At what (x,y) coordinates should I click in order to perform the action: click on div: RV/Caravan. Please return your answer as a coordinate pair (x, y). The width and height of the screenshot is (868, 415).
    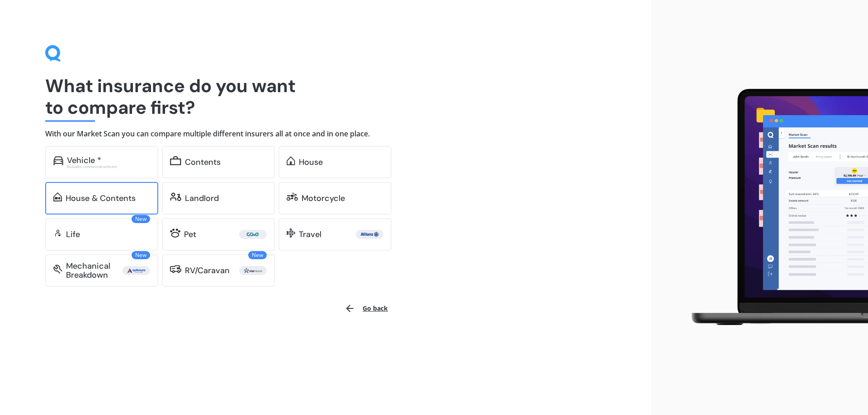
    Looking at the image, I should click on (207, 270).